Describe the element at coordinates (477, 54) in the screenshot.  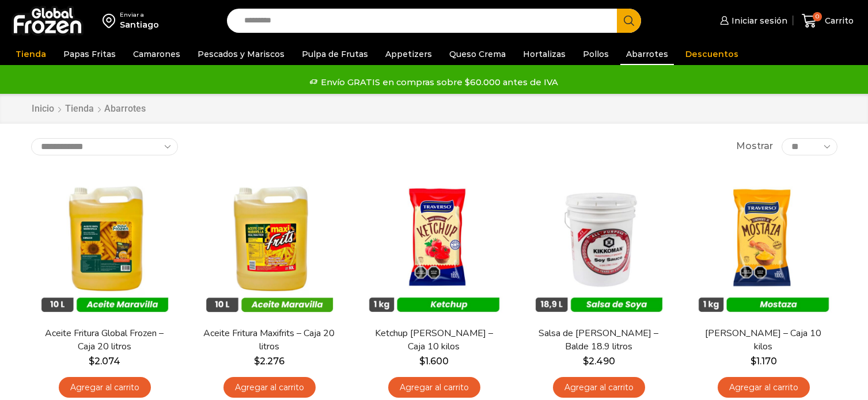
I see `a: Queso Crema` at that location.